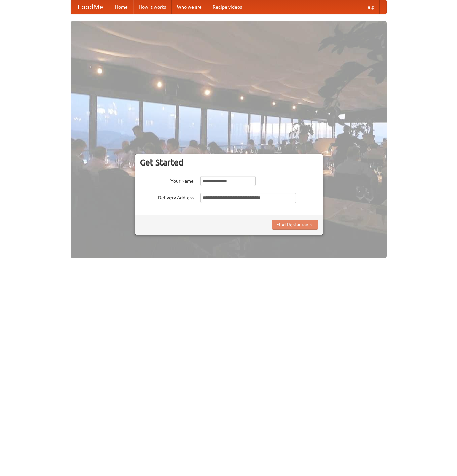  I want to click on h3: Get Started, so click(229, 163).